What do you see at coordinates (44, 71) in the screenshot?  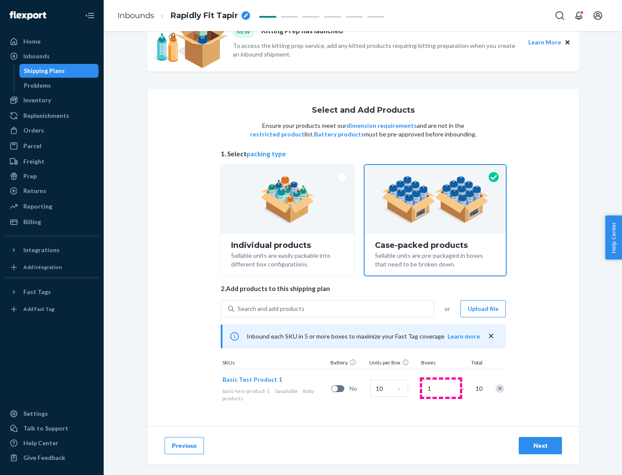 I see `div: Shipping Plans` at bounding box center [44, 71].